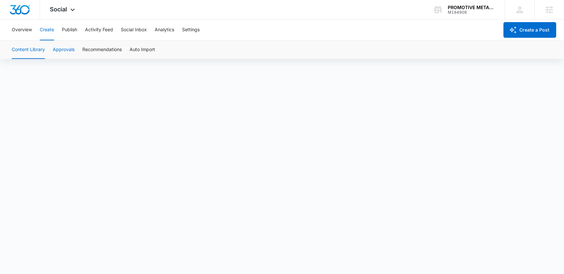  Describe the element at coordinates (472, 7) in the screenshot. I see `div: account name` at that location.